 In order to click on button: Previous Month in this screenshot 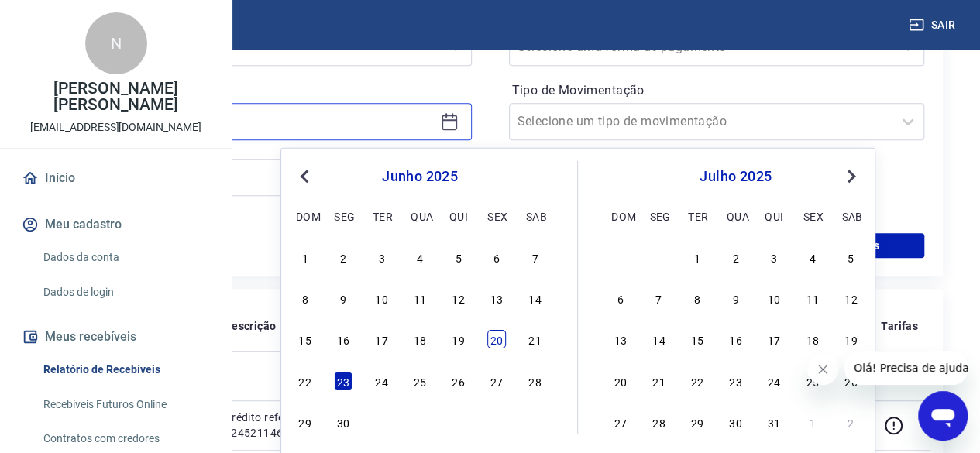, I will do `click(304, 176)`.